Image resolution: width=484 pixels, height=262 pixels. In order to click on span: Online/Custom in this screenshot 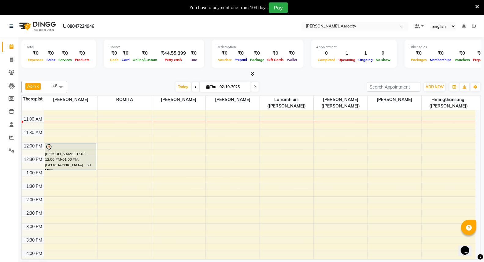, I will do `click(145, 60)`.